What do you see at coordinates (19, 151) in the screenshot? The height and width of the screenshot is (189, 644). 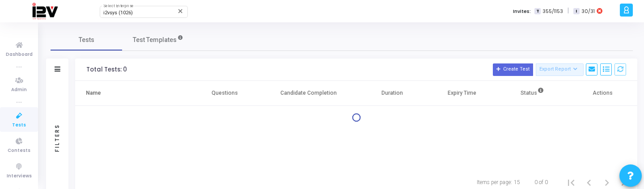 I see `span: Contests` at bounding box center [19, 151].